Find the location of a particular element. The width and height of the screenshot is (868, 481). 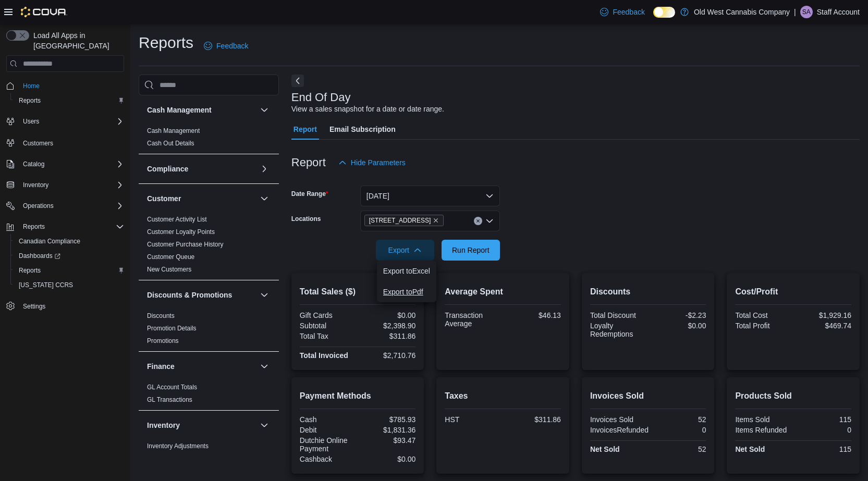

a: Promotion Details is located at coordinates (172, 329).